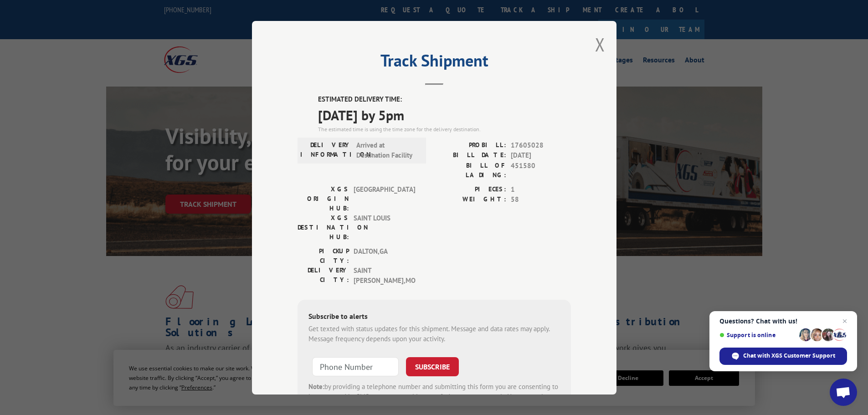 The width and height of the screenshot is (868, 415). What do you see at coordinates (783, 321) in the screenshot?
I see `span: Questions? Chat with us!` at bounding box center [783, 321].